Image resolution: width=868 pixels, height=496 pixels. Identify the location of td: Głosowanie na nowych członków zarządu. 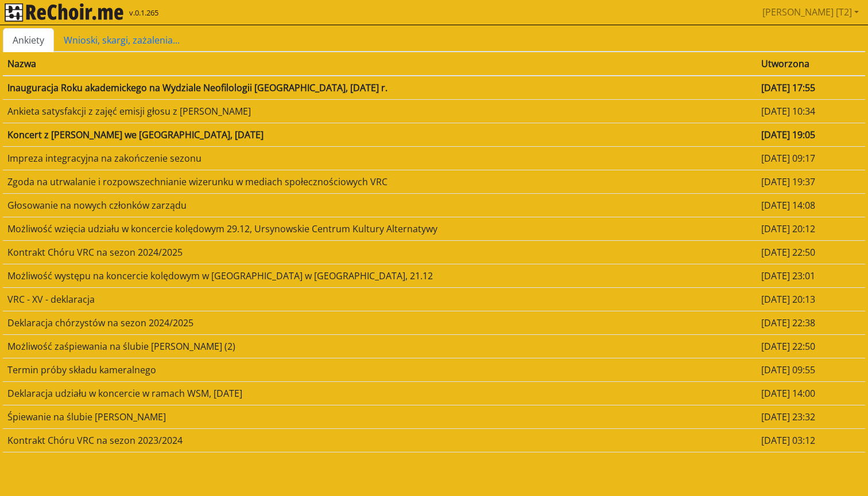
(379, 205).